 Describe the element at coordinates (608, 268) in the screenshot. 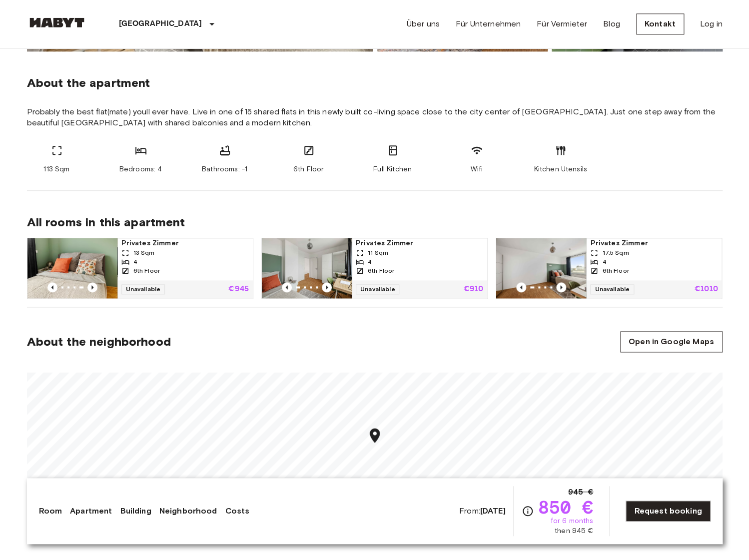

I see `a: Marketing picture of unit DE-02-021-002-01HFPrevious imagePrevious imagePrivates Zimmer17.5 Sqm46...` at that location.